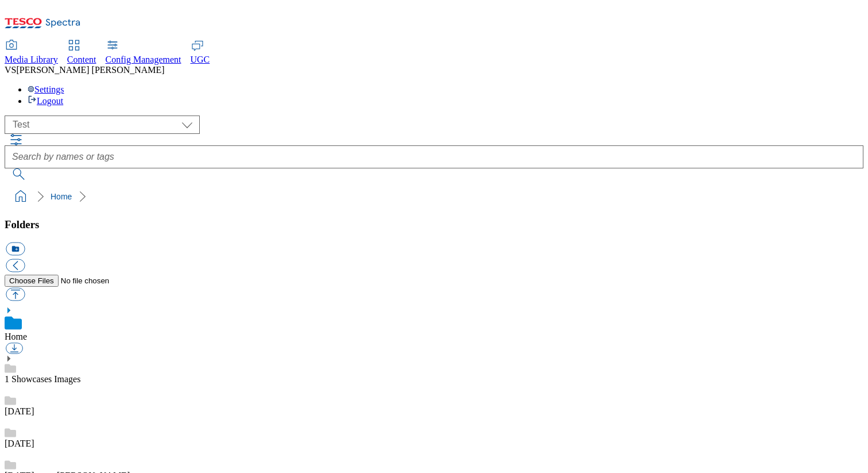  I want to click on a: home, so click(21, 196).